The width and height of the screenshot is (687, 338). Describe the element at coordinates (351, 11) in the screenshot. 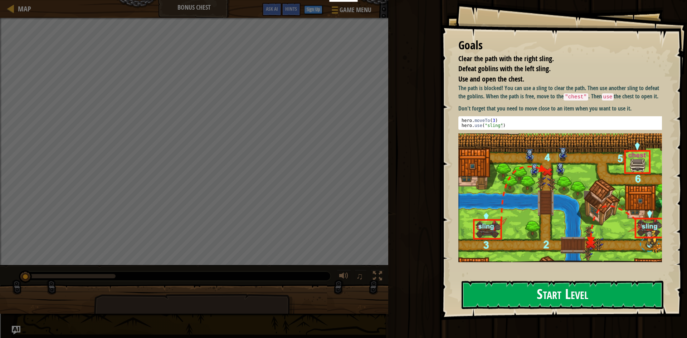

I see `button: Game Menu` at that location.